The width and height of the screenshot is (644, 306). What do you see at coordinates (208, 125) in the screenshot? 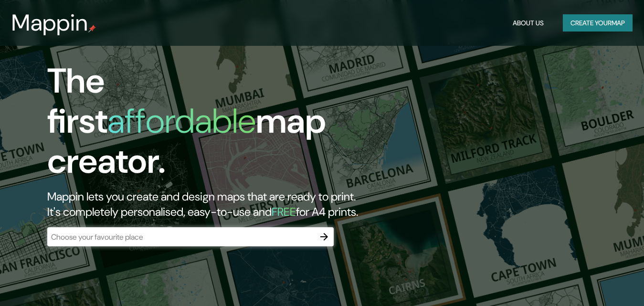
I see `h1: The first map creator.` at bounding box center [208, 125].